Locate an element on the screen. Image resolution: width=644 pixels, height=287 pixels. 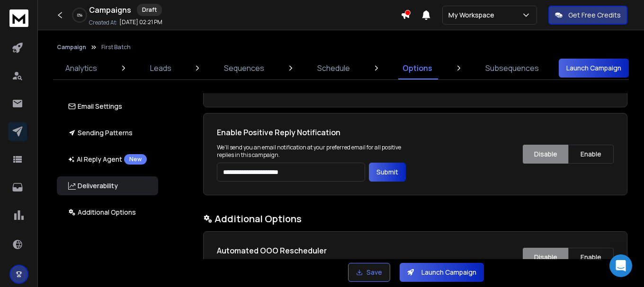
p: Analytics is located at coordinates (81, 68).